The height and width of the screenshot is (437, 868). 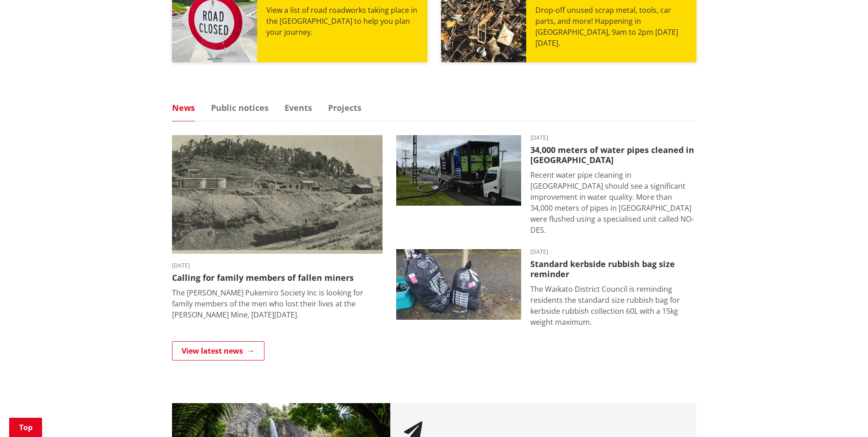 What do you see at coordinates (298, 107) in the screenshot?
I see `a: Events` at bounding box center [298, 107].